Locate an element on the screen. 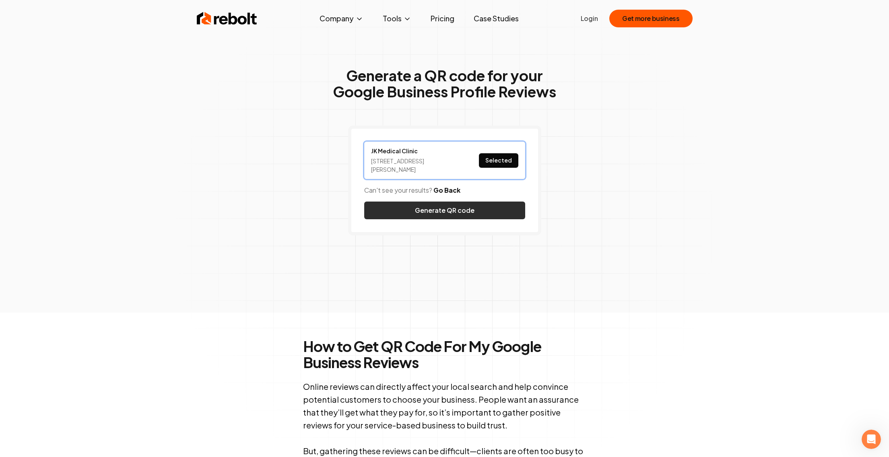 The width and height of the screenshot is (889, 457). button: Generate QR code is located at coordinates (445, 210).